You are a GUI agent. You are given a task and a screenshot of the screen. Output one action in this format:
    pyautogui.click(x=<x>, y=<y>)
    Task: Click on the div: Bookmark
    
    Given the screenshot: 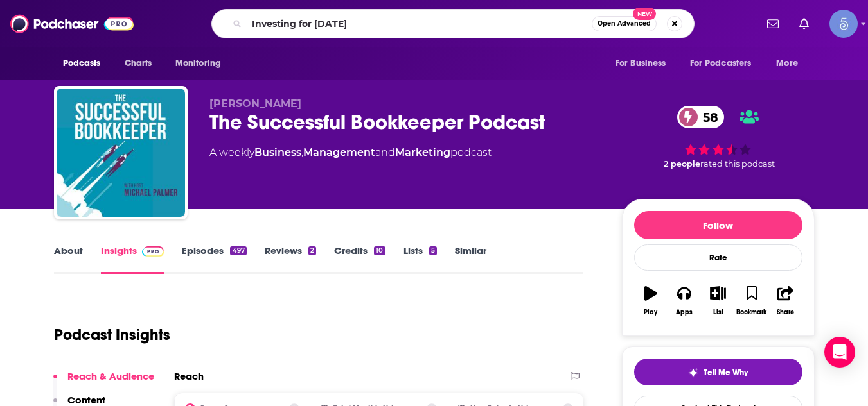 What is the action you would take?
    pyautogui.click(x=751, y=313)
    